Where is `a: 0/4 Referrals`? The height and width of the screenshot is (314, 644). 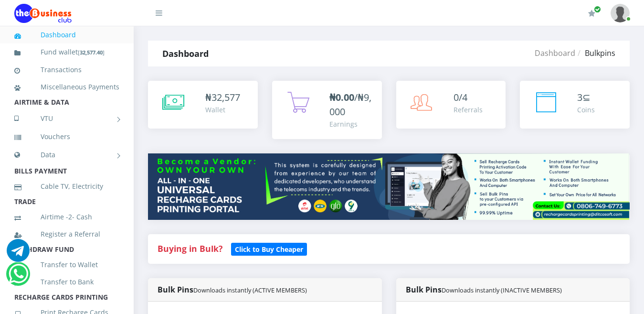 a: 0/4 Referrals is located at coordinates (451, 104).